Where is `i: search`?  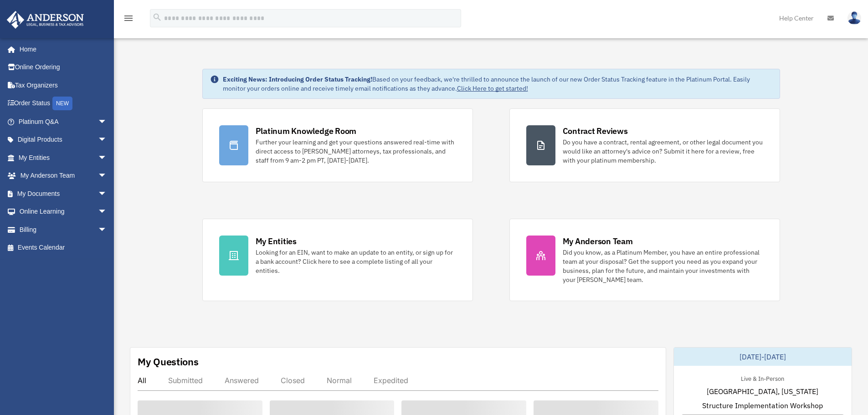
i: search is located at coordinates (157, 17).